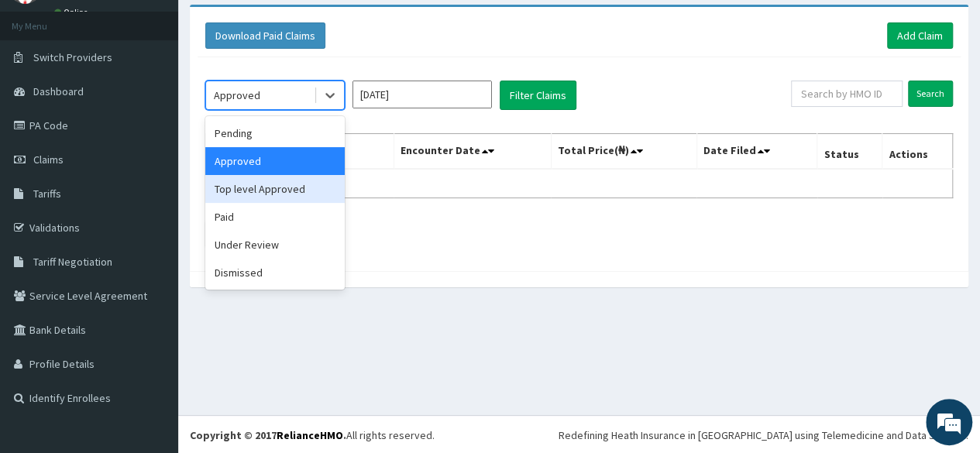 The height and width of the screenshot is (453, 980). I want to click on a: RelianceHMO, so click(310, 435).